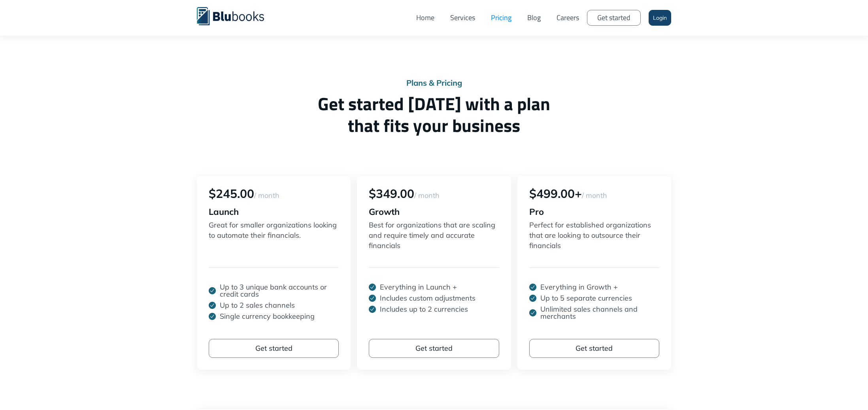 The height and width of the screenshot is (410, 868). I want to click on a: Pricing, so click(501, 18).